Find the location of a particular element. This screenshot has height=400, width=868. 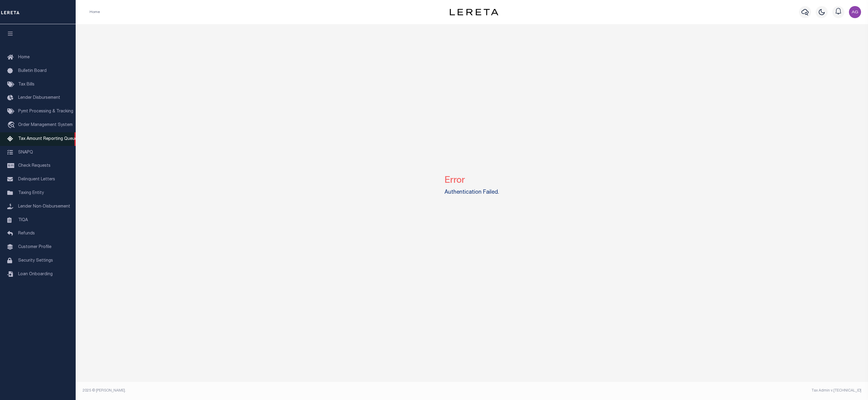

span: Check Requests is located at coordinates (34, 166).